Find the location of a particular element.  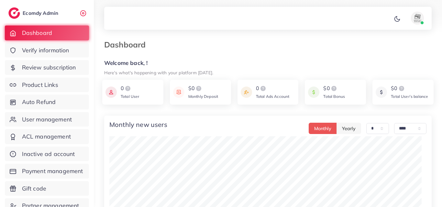

a: Dashboard is located at coordinates (47, 33).